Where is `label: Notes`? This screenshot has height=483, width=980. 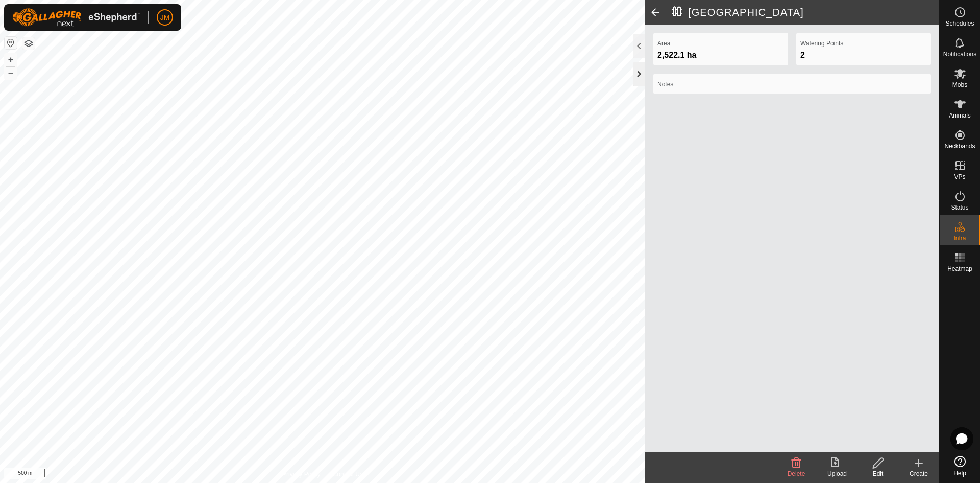 label: Notes is located at coordinates (792, 85).